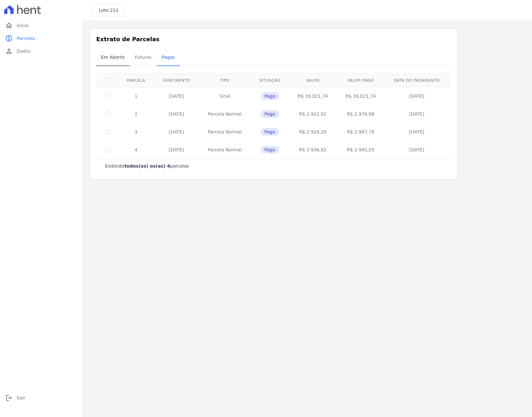  I want to click on a: personDados, so click(41, 51).